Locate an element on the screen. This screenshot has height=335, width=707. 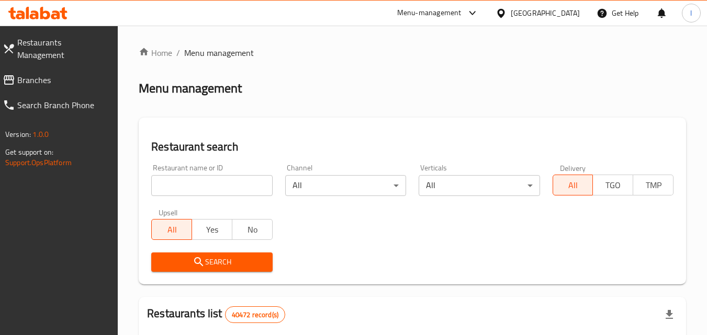
a: Support.OpsPlatform is located at coordinates (38, 163).